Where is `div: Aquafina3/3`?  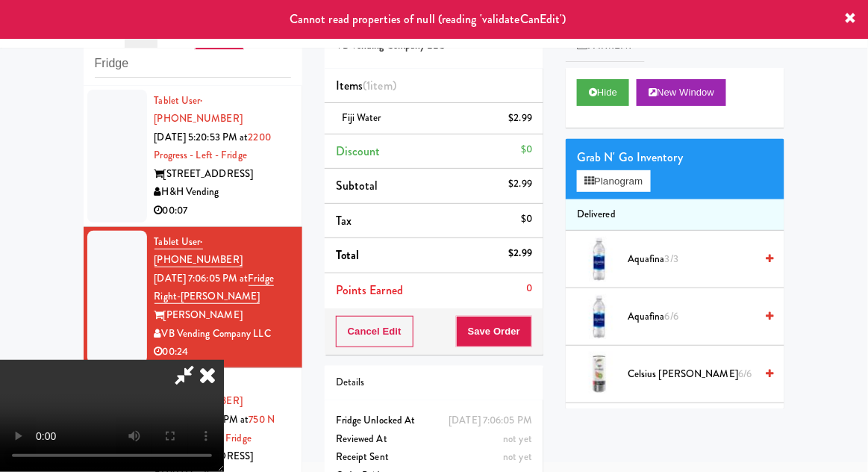
div: Aquafina3/3 is located at coordinates (697, 259).